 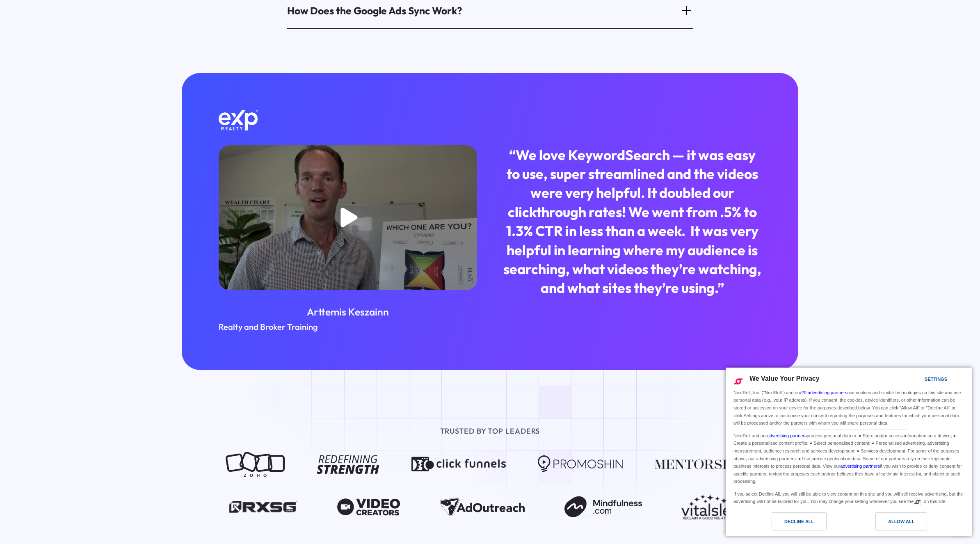 I want to click on div: Realty and Broker Training, so click(x=348, y=327).